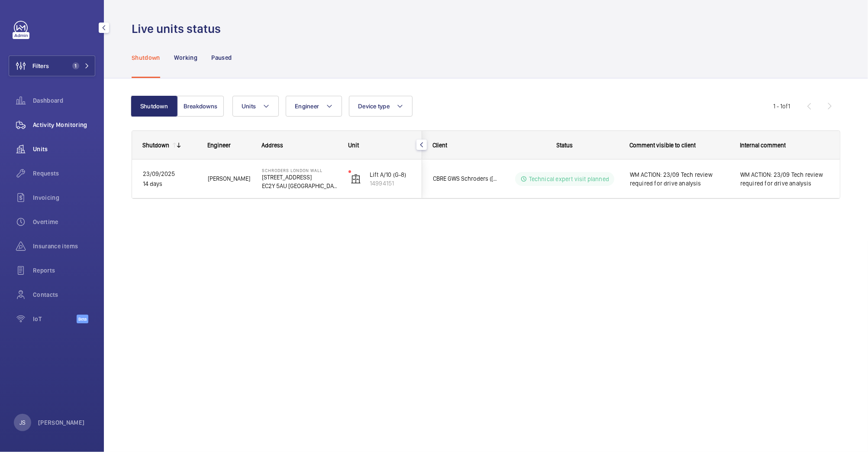  Describe the element at coordinates (785, 106) in the screenshot. I see `span: of` at that location.